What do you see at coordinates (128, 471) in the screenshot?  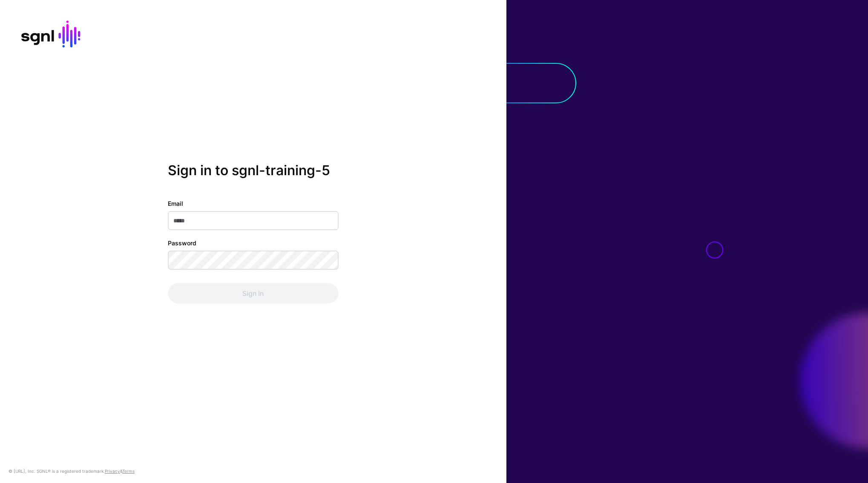 I see `a: Terms` at bounding box center [128, 471].